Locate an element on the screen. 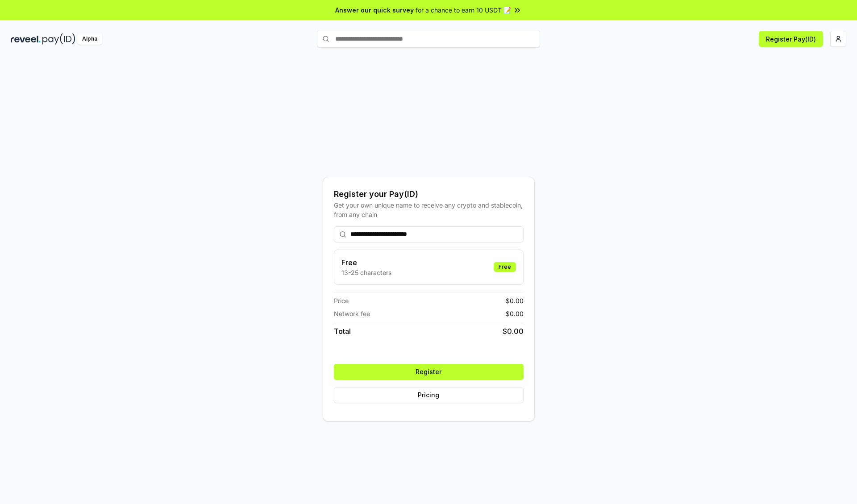 This screenshot has height=504, width=857. span: Price is located at coordinates (341, 300).